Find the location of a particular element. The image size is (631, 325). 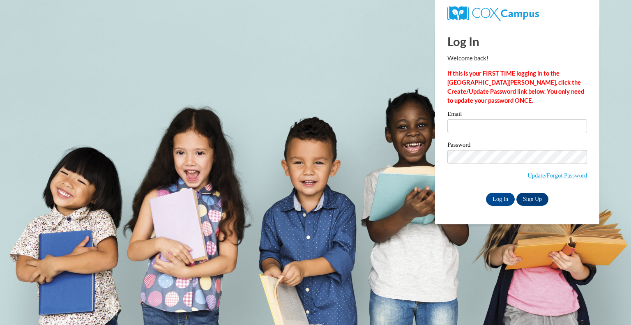

input: Log In is located at coordinates (500, 199).